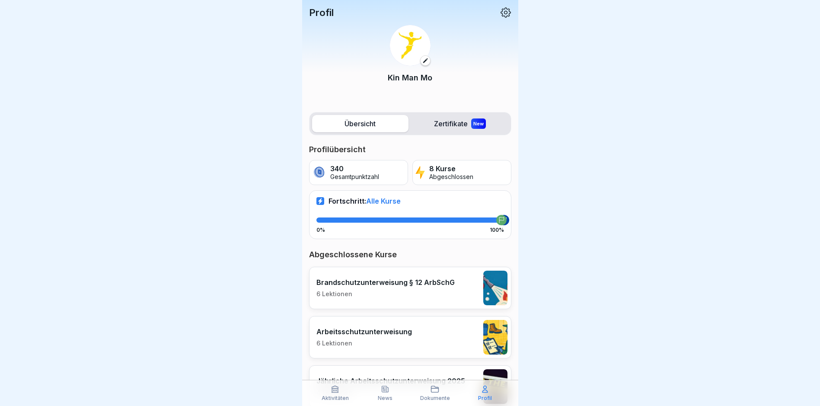  Describe the element at coordinates (495, 288) in the screenshot. I see `img: b0iy7e1gfawqjs4nezxuanzk.png` at that location.